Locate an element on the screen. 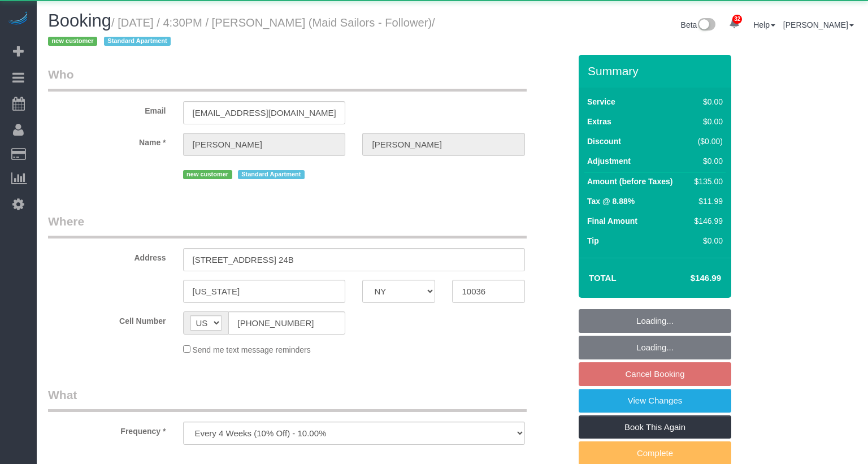 Image resolution: width=868 pixels, height=464 pixels. strong: Total is located at coordinates (603, 278).